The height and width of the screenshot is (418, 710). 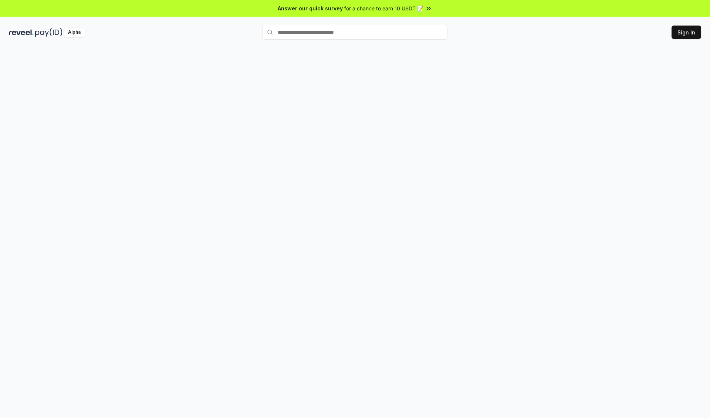 What do you see at coordinates (687, 32) in the screenshot?
I see `button: Sign In` at bounding box center [687, 32].